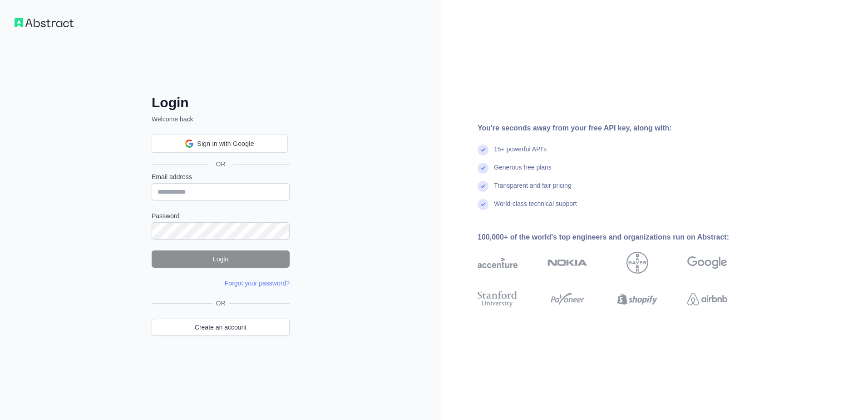 Image resolution: width=868 pixels, height=420 pixels. What do you see at coordinates (522, 172) in the screenshot?
I see `div: Generous free plans` at bounding box center [522, 172].